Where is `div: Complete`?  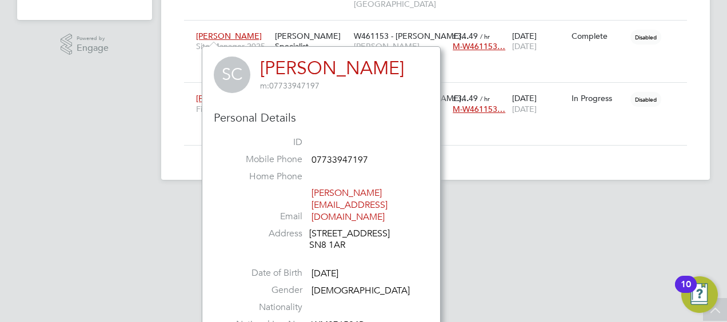 div: Complete is located at coordinates (598, 36).